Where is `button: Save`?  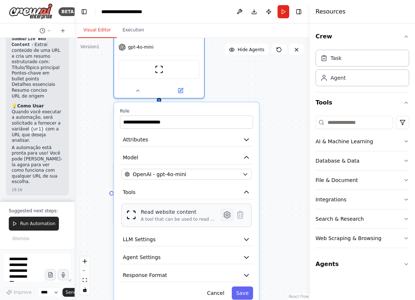
button: Save is located at coordinates (243, 293).